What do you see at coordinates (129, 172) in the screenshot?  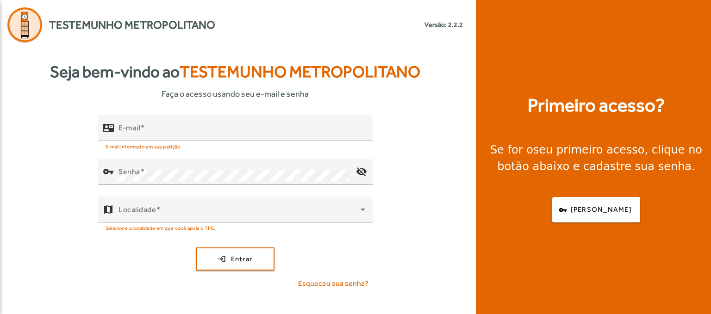 I see `mat-label: Senha` at bounding box center [129, 172].